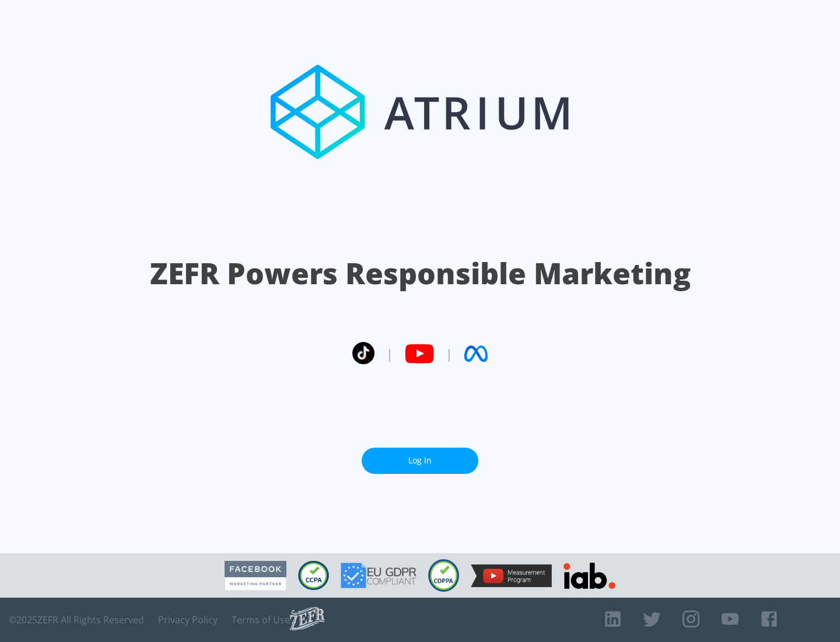 The height and width of the screenshot is (642, 840). I want to click on img: CCPA Compliant, so click(313, 575).